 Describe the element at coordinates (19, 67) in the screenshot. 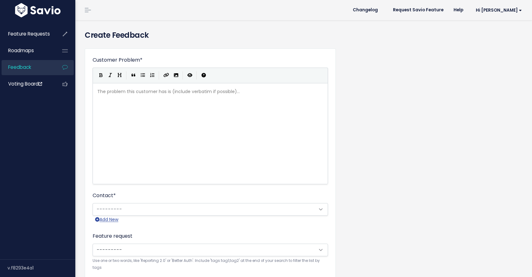

I see `span: Feedback` at that location.